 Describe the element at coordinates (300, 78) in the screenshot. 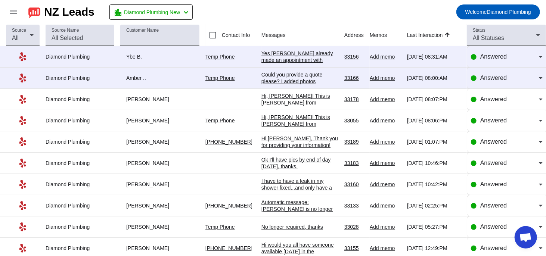

I see `div: Could you provide a quote please? I added photos` at that location.